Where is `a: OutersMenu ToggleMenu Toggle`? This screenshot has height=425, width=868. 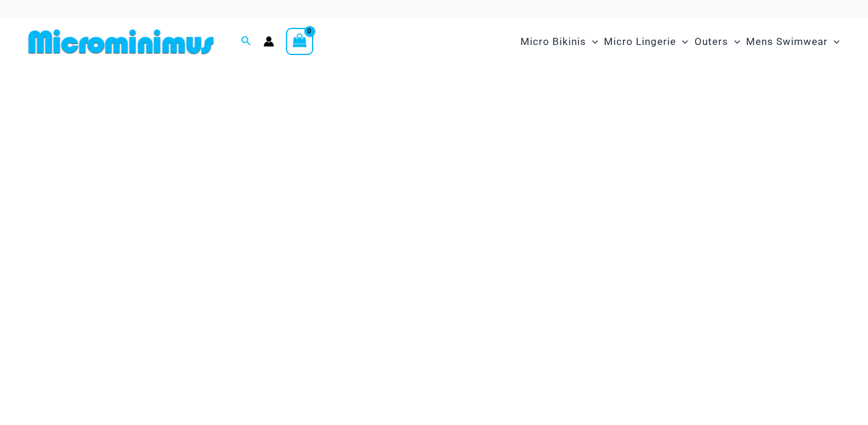
a: OutersMenu ToggleMenu Toggle is located at coordinates (717, 42).